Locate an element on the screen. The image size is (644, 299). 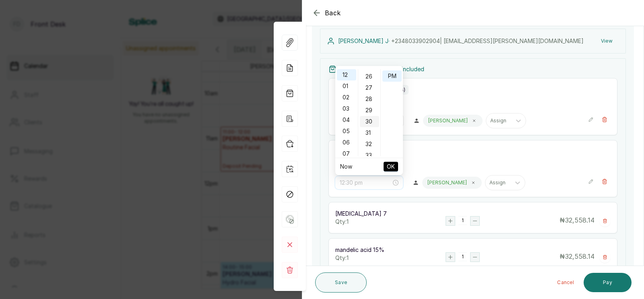
span: Back is located at coordinates (333, 13).